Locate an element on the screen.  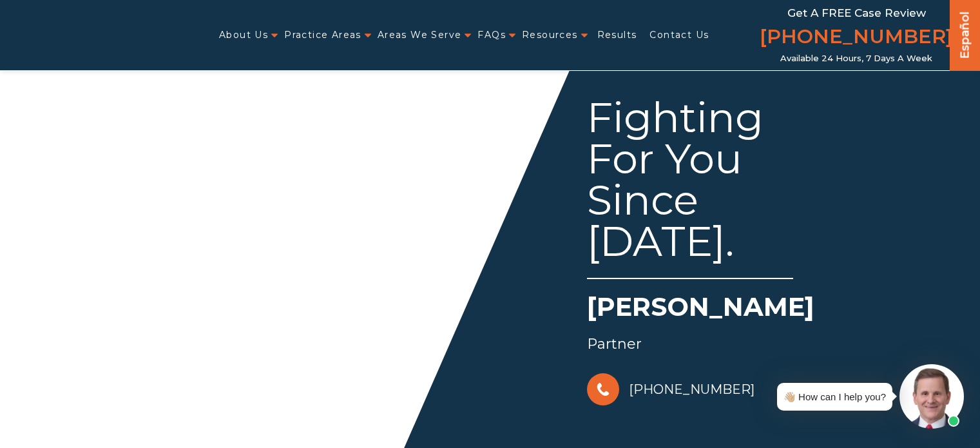
img: Auger & Auger Accident and Injury Lawyers Logo is located at coordinates (88, 35).